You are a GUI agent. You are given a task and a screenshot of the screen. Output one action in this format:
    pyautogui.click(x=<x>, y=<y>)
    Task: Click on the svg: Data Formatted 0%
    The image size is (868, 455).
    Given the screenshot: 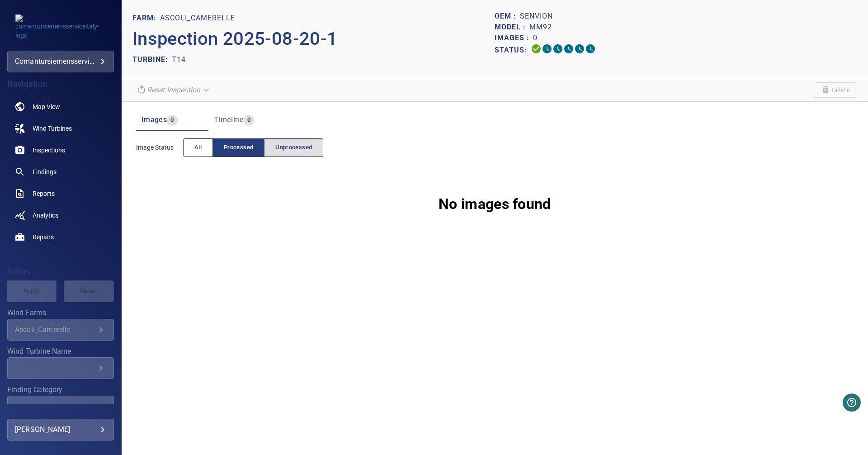 What is the action you would take?
    pyautogui.click(x=547, y=49)
    